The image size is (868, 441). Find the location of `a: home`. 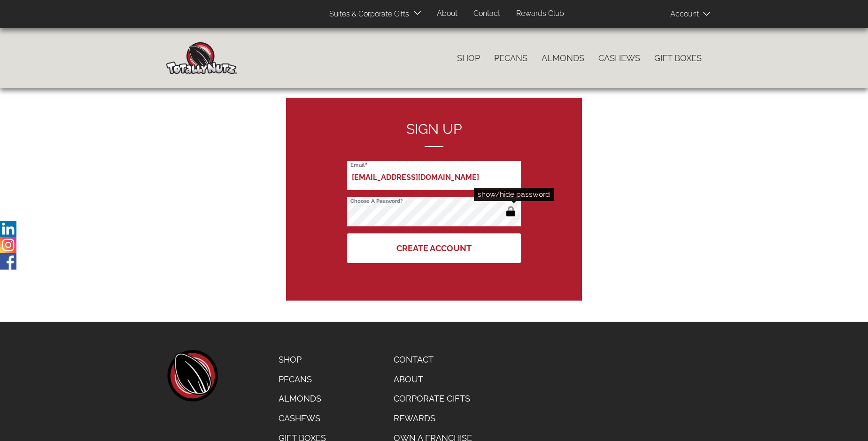

a: home is located at coordinates (192, 376).